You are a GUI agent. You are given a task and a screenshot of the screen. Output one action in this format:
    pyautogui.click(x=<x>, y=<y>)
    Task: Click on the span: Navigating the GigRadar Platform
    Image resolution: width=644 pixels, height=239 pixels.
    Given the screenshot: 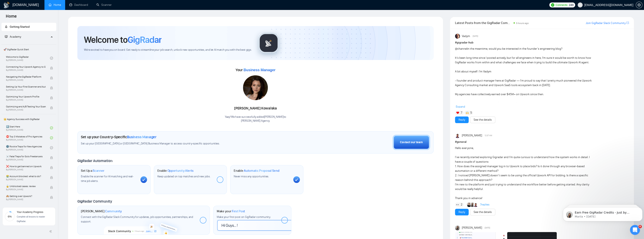 What is the action you would take?
    pyautogui.click(x=26, y=77)
    